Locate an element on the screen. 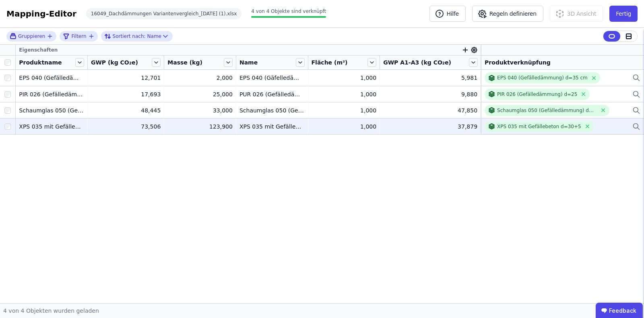 Image resolution: width=644 pixels, height=318 pixels. div: PUR 026 (Gefälledämmung) is located at coordinates (272, 95).